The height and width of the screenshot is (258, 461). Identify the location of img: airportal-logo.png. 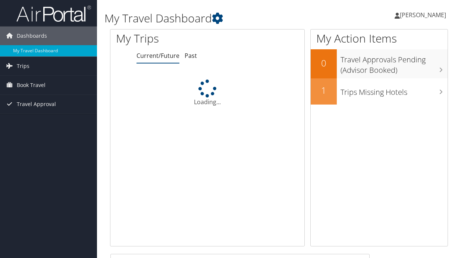
(54, 13).